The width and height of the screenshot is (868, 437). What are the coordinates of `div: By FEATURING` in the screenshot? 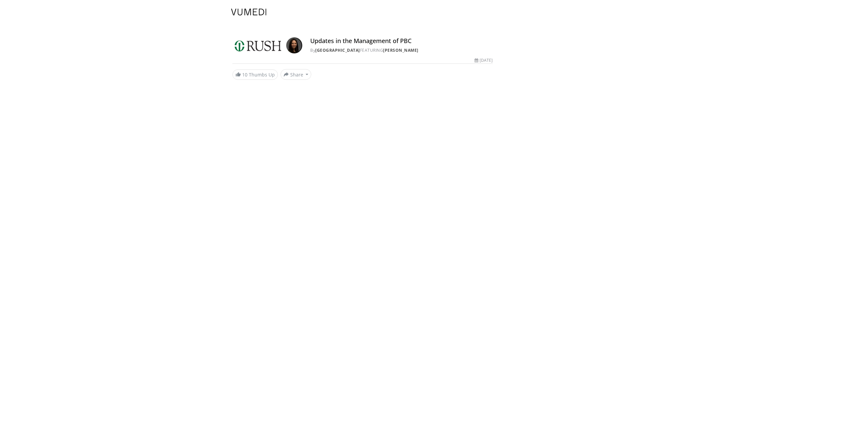 It's located at (401, 51).